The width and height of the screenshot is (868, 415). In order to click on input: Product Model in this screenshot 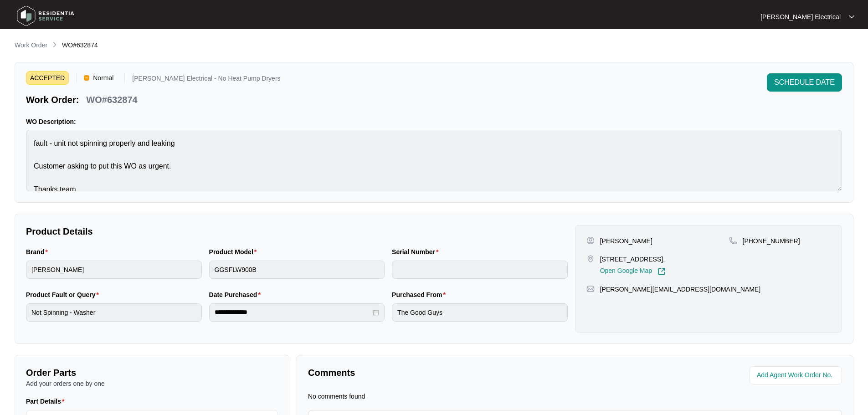, I will do `click(297, 269)`.